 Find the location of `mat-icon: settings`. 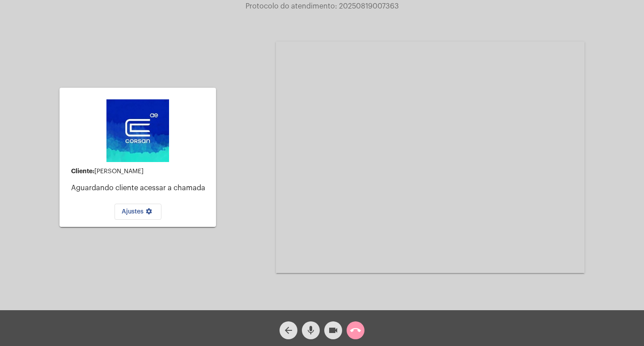

mat-icon: settings is located at coordinates (149, 213).